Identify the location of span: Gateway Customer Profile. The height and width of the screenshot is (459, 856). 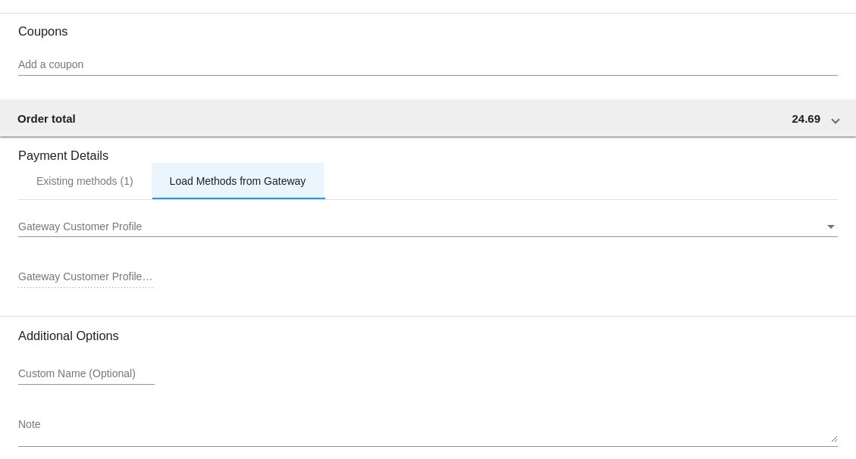
(80, 227).